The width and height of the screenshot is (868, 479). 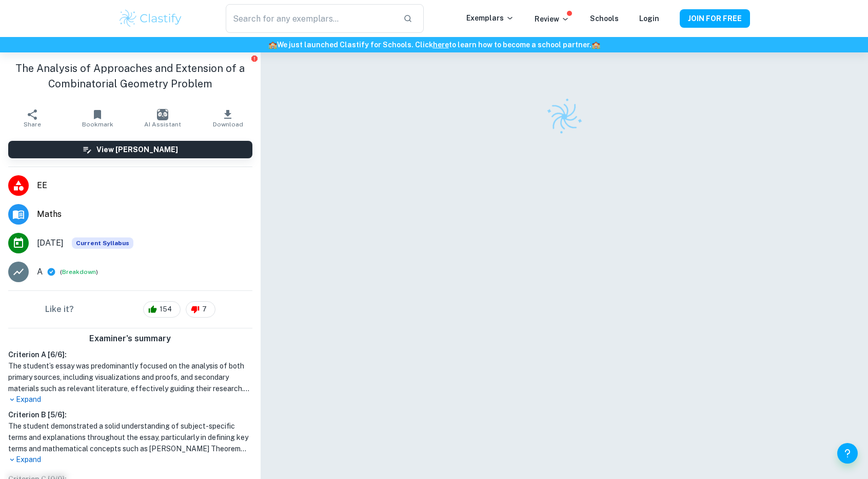 I want to click on span: AI Assistant, so click(x=163, y=124).